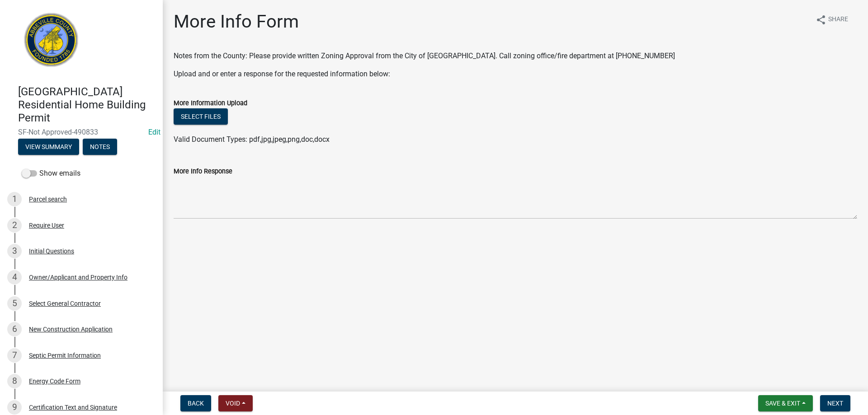 This screenshot has height=415, width=868. What do you see at coordinates (46, 226) in the screenshot?
I see `div: Require User` at bounding box center [46, 226].